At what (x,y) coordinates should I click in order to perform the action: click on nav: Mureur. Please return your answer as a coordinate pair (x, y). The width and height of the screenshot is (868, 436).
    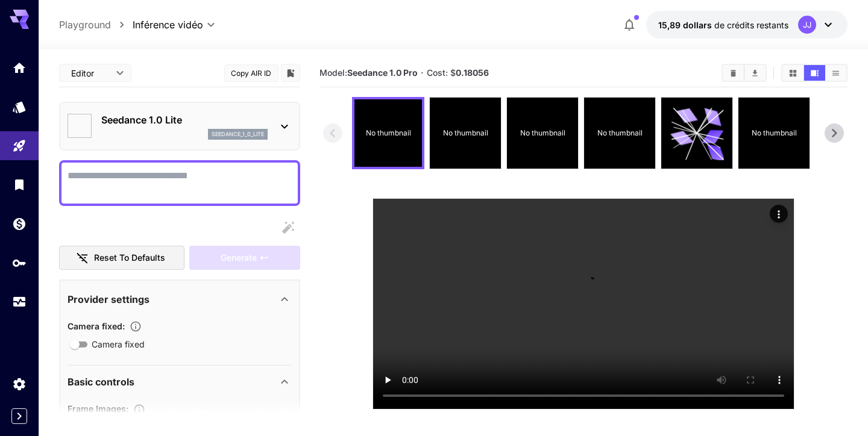
    Looking at the image, I should click on (96, 24).